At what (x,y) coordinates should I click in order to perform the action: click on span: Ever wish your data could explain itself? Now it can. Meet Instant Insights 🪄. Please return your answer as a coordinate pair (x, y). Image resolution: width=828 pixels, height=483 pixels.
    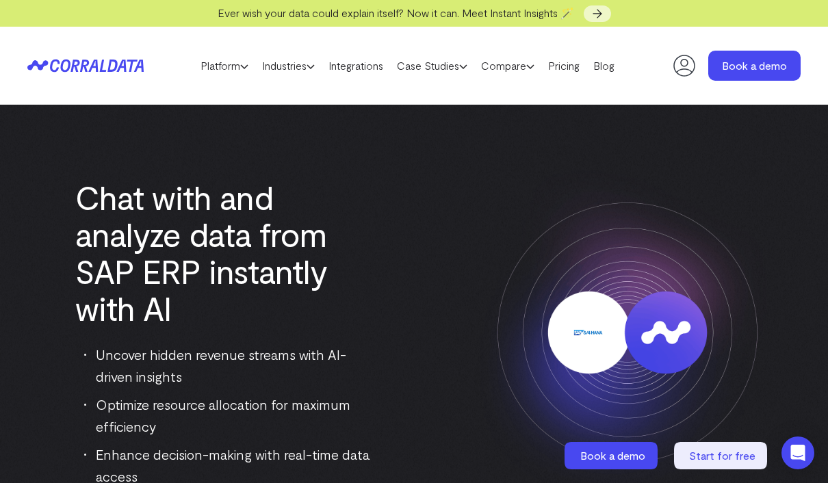
    Looking at the image, I should click on (395, 12).